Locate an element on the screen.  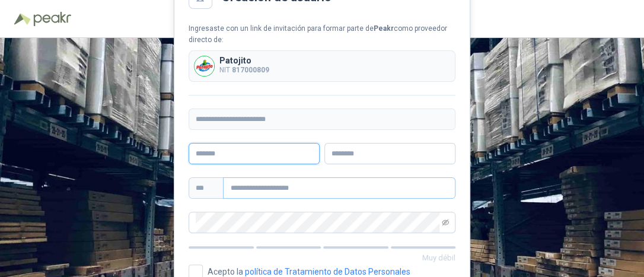
p: NIT is located at coordinates (244, 70).